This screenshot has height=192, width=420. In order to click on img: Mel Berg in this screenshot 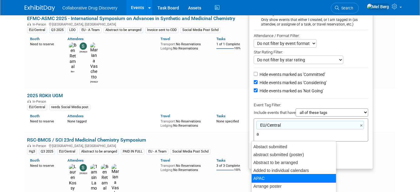, I will do `click(378, 7)`.